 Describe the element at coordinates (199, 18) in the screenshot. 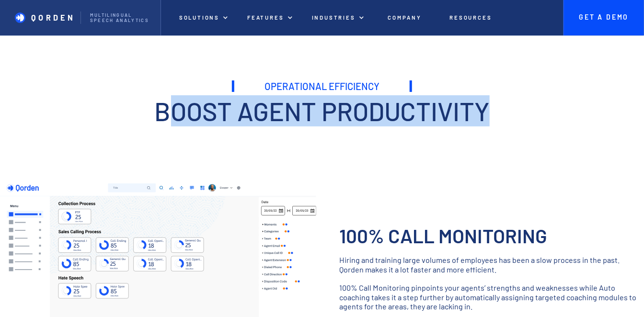

I see `p: Solutions` at that location.